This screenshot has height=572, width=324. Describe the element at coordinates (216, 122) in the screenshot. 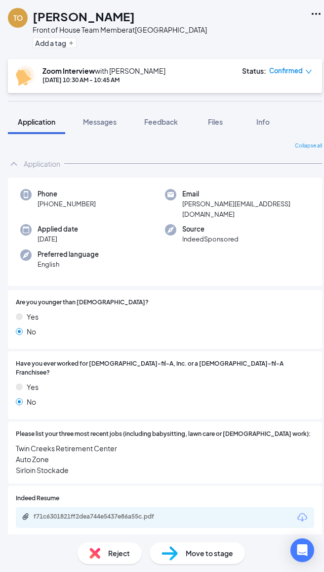

I see `span: Files` at that location.